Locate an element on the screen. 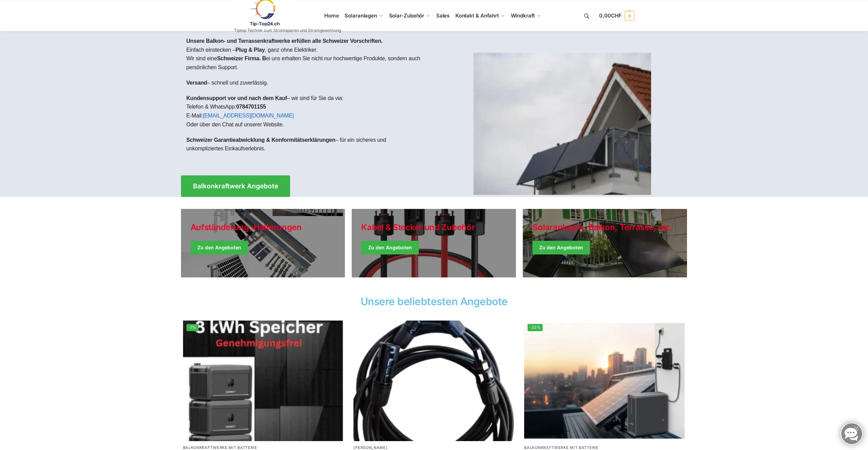  a: Solaranlagen is located at coordinates (363, 16).